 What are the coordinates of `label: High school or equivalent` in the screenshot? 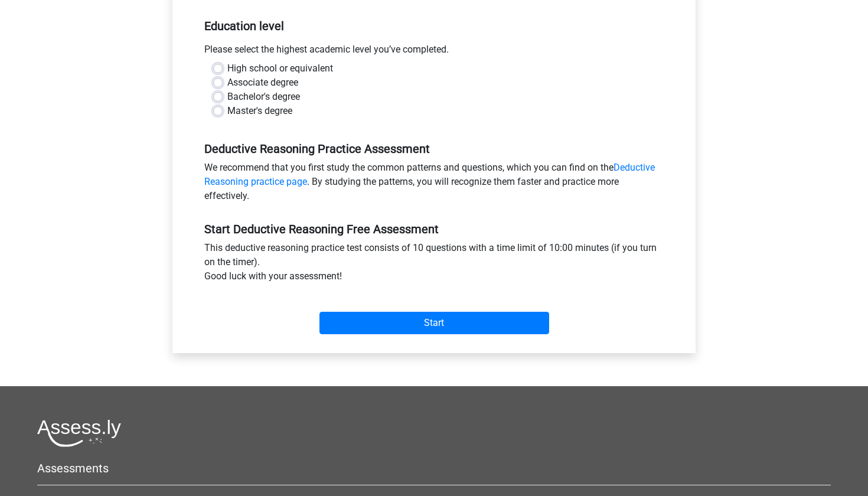 It's located at (280, 69).